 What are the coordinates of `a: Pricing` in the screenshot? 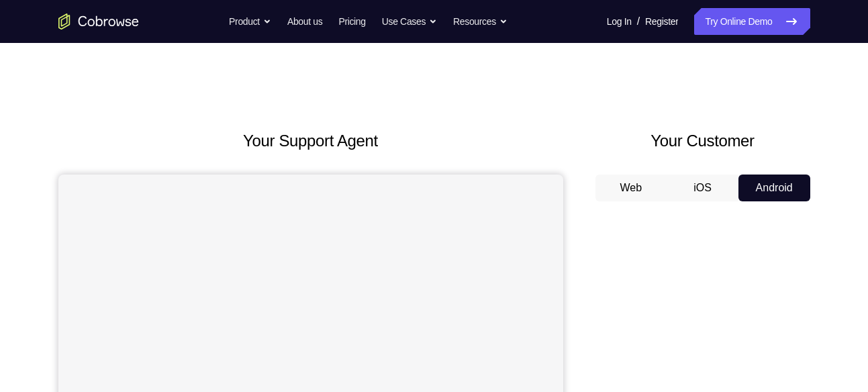 It's located at (352, 22).